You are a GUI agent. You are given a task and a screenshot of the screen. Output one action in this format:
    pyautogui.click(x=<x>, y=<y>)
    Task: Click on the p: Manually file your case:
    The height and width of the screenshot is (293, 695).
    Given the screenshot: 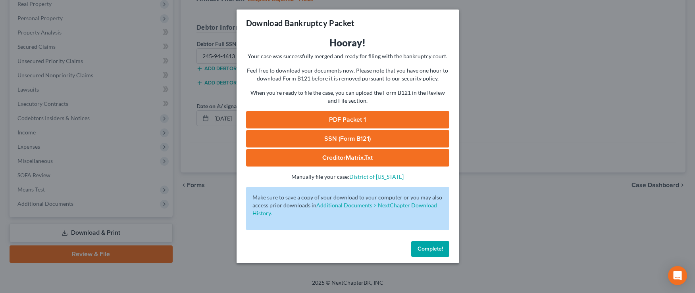 What is the action you would take?
    pyautogui.click(x=348, y=177)
    